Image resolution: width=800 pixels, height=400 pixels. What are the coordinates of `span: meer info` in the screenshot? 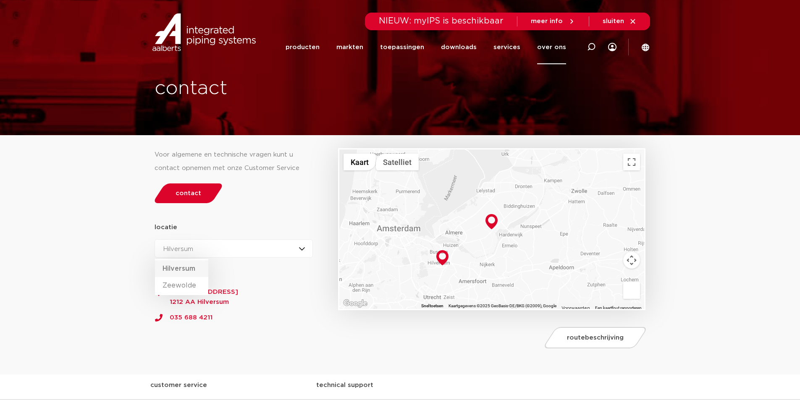 It's located at (547, 21).